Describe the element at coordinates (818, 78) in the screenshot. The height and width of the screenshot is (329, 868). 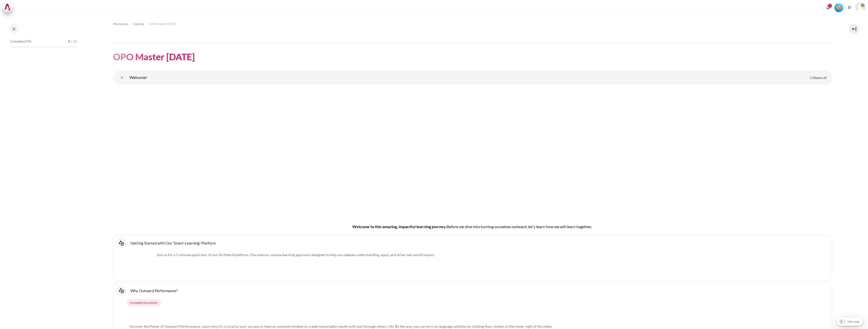
I see `a: Collapse all` at that location.